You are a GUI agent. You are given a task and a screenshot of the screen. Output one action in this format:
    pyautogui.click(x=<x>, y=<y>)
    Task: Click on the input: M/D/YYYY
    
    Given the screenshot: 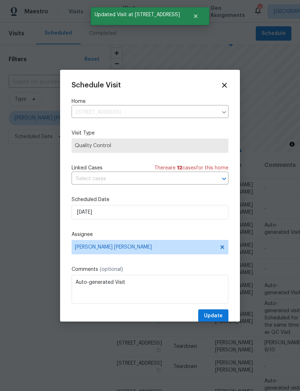 What is the action you would take?
    pyautogui.click(x=150, y=212)
    